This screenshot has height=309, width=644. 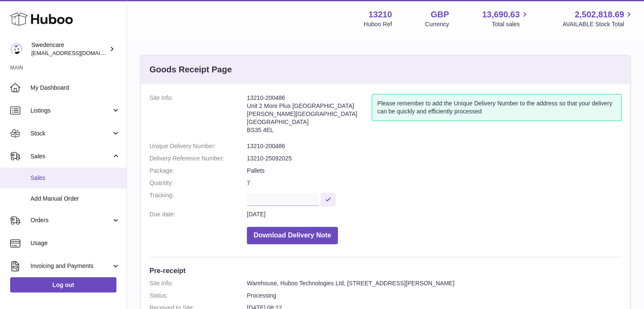 I want to click on span: My Dashboard, so click(x=76, y=88).